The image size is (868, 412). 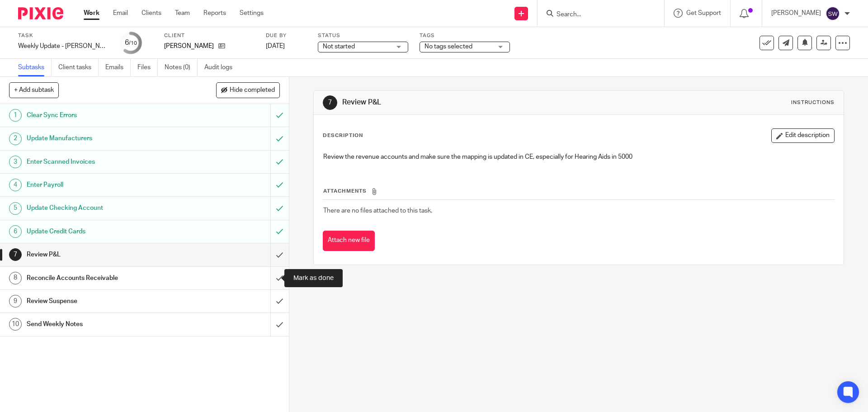 What do you see at coordinates (251, 13) in the screenshot?
I see `a: Settings` at bounding box center [251, 13].